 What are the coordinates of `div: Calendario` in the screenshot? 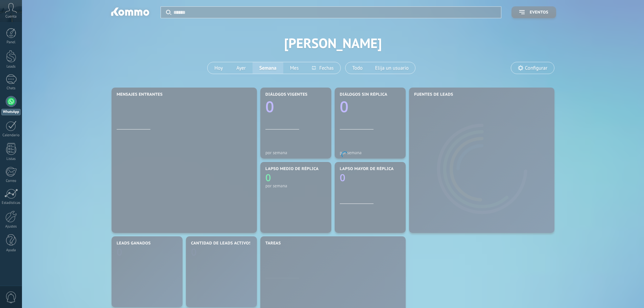 It's located at (11, 135).